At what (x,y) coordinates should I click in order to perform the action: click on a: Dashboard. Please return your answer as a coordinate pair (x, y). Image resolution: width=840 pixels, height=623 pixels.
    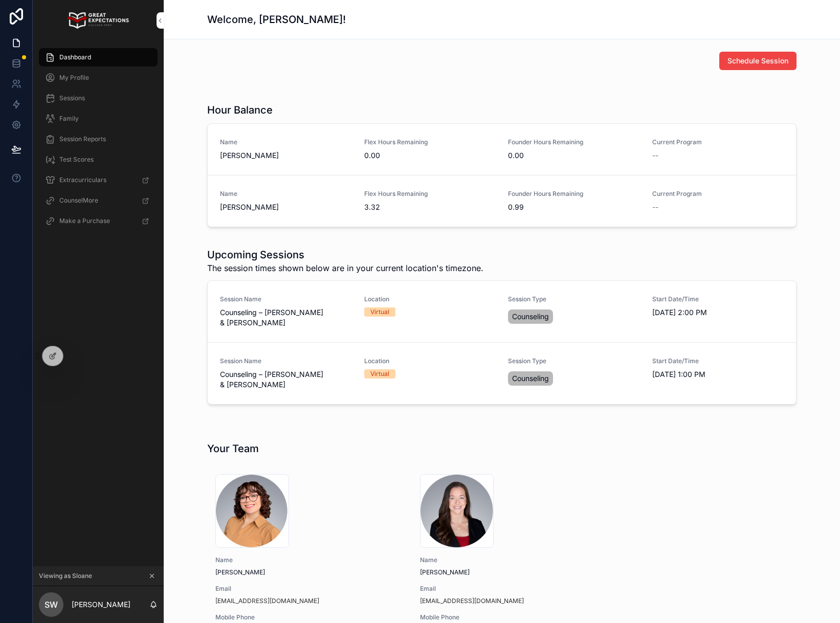
    Looking at the image, I should click on (98, 57).